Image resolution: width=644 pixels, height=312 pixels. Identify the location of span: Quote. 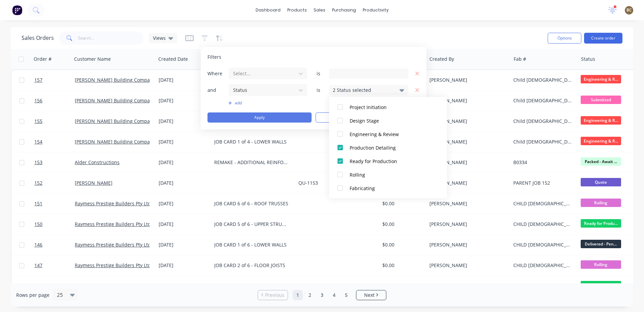
(601, 182).